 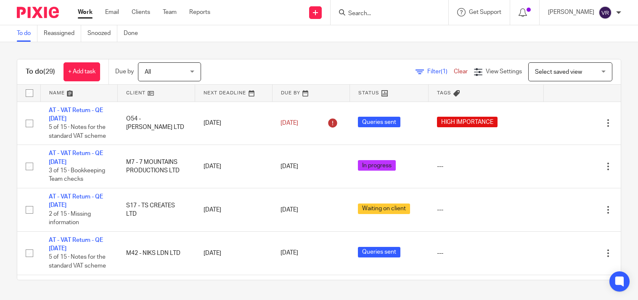 I want to click on a: Email, so click(x=112, y=12).